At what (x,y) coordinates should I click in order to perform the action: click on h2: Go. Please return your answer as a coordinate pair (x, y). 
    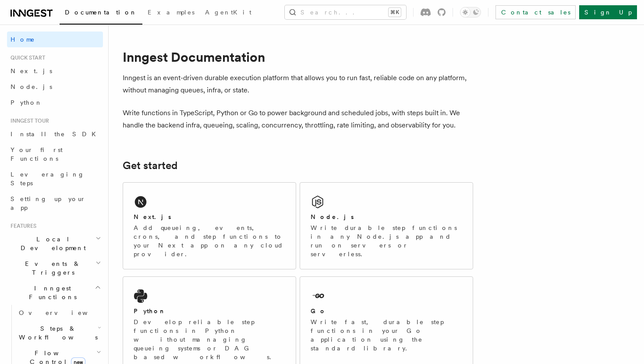
    Looking at the image, I should click on (318, 311).